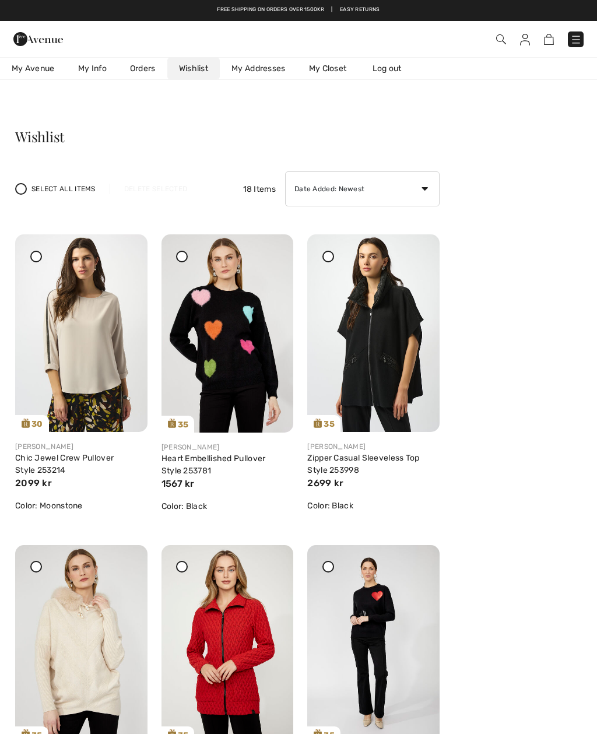 The height and width of the screenshot is (734, 597). Describe the element at coordinates (194, 68) in the screenshot. I see `a: Wishlist` at that location.